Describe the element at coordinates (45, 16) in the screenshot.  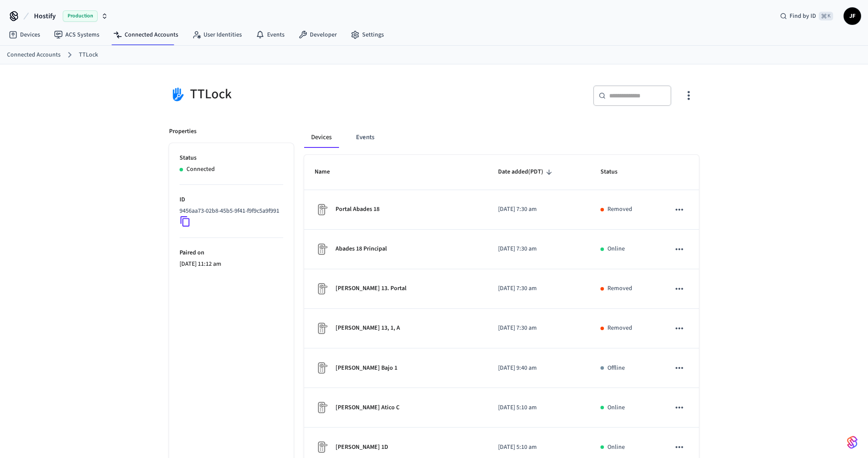
I see `span: Hostify` at that location.